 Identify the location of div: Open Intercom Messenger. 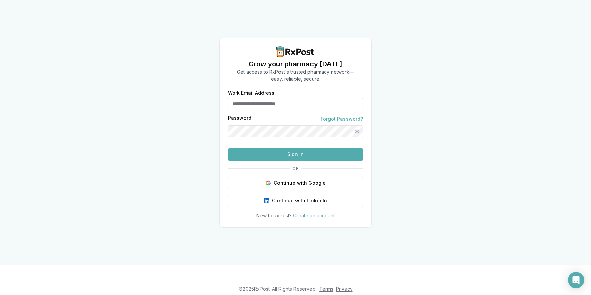
(576, 280).